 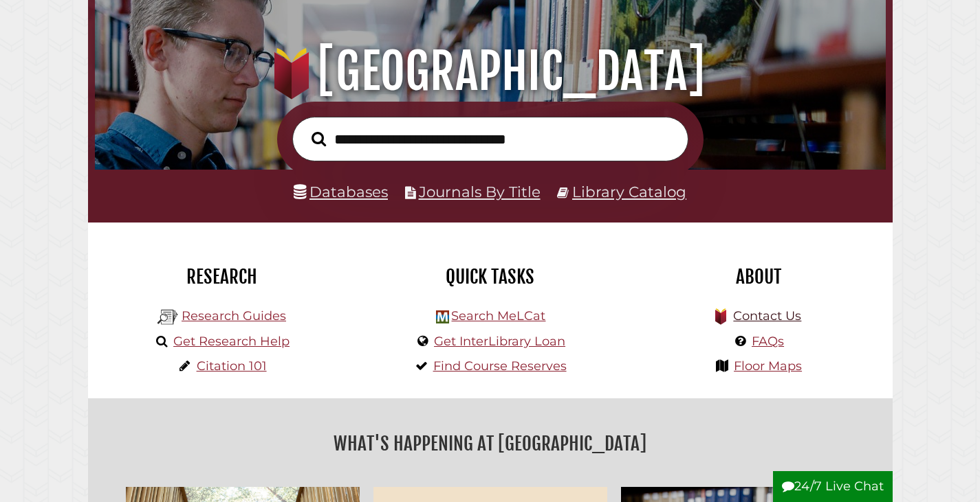 I want to click on a: Search MeLCat, so click(x=498, y=316).